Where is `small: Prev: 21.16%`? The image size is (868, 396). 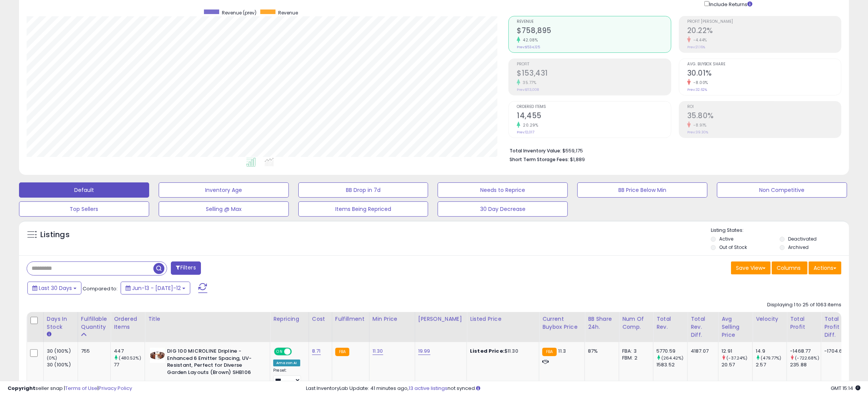
small: Prev: 21.16% is located at coordinates (696, 47).